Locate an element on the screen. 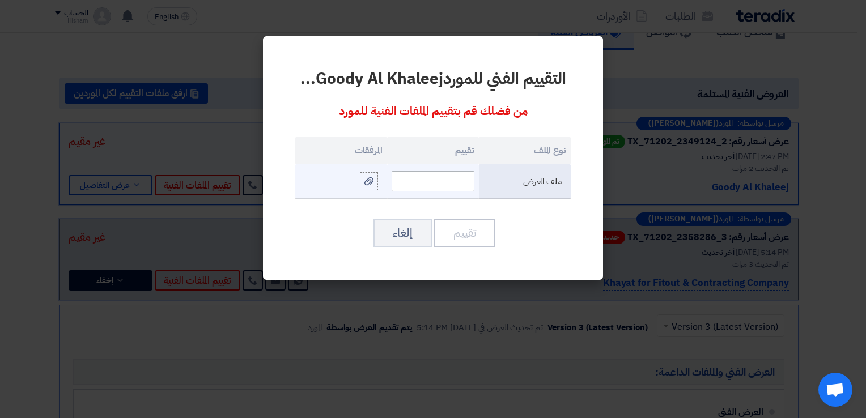  div: Open chat is located at coordinates (836, 390).